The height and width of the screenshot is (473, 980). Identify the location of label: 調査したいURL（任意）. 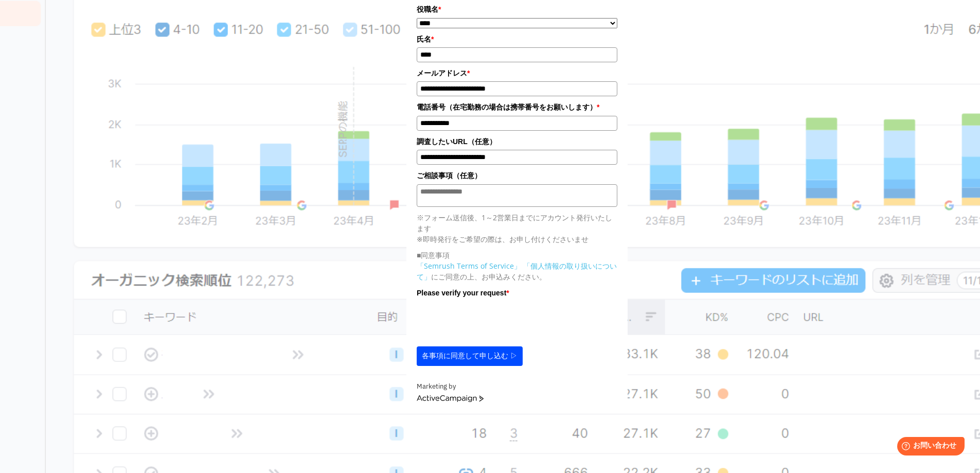
(517, 142).